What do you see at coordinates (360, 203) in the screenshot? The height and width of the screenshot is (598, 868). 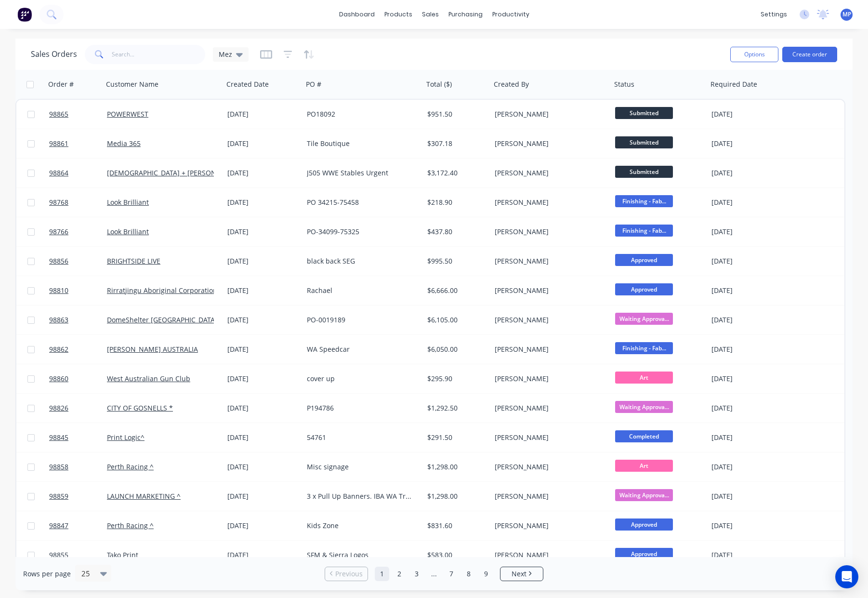 I see `div: PO 34215-75458` at bounding box center [360, 203].